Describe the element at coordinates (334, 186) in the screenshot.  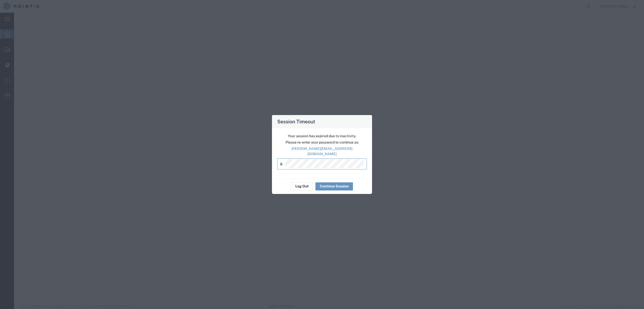
I see `button: Continue Session` at that location.